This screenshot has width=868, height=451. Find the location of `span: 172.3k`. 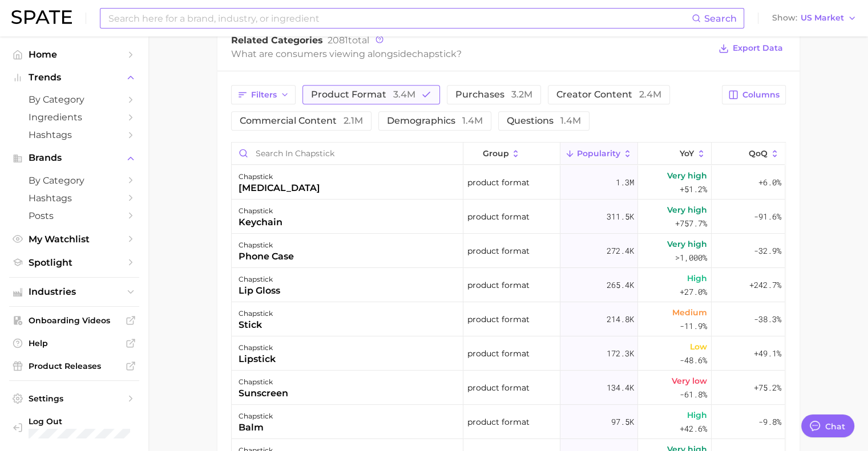

span: 172.3k is located at coordinates (620, 354).